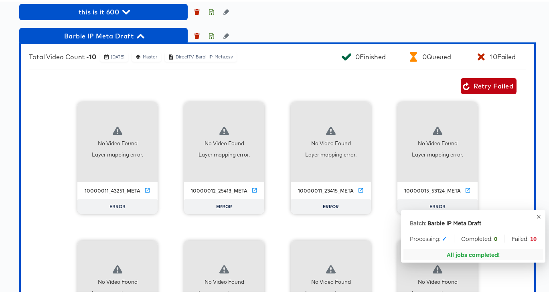  What do you see at coordinates (150, 55) in the screenshot?
I see `div: Master` at bounding box center [150, 55].